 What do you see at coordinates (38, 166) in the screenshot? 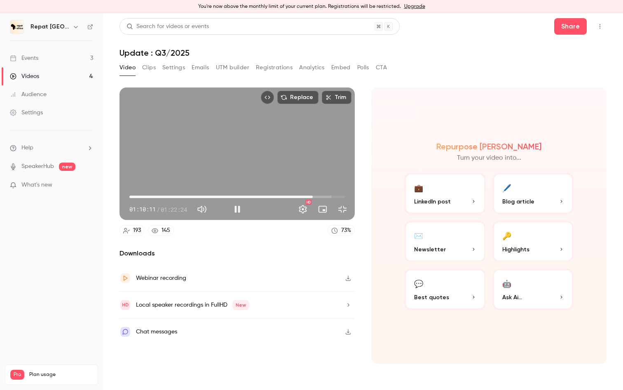
I see `a: SpeakerHub` at bounding box center [38, 166].